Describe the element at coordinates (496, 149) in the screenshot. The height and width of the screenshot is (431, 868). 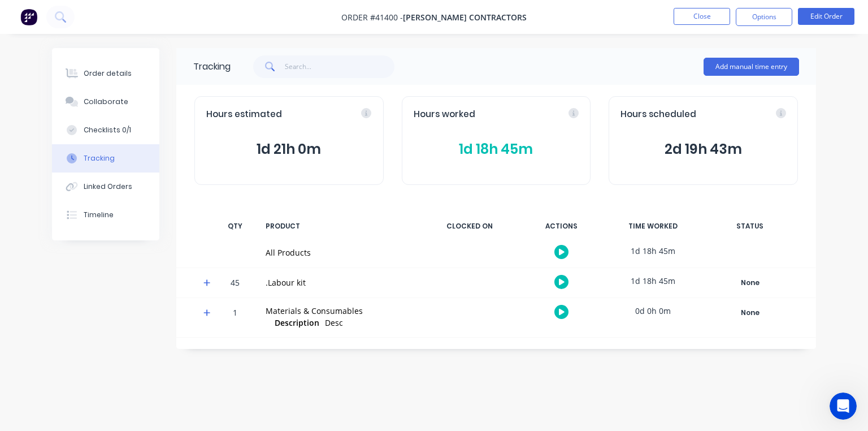
I see `span: 1d 18h 45m` at that location.